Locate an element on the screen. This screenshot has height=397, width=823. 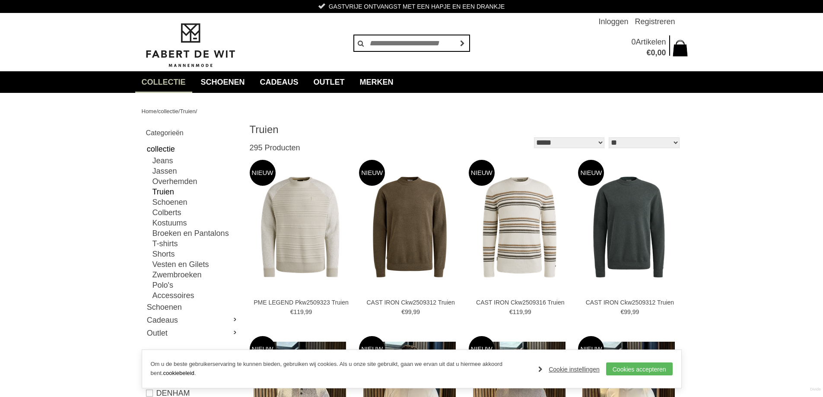
a: Colberts is located at coordinates (196, 213).